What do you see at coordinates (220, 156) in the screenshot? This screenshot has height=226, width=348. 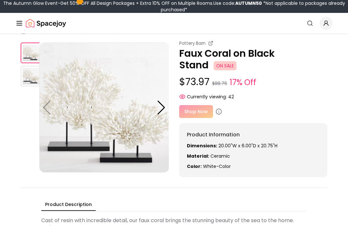 I see `span: Ceramic` at bounding box center [220, 156].